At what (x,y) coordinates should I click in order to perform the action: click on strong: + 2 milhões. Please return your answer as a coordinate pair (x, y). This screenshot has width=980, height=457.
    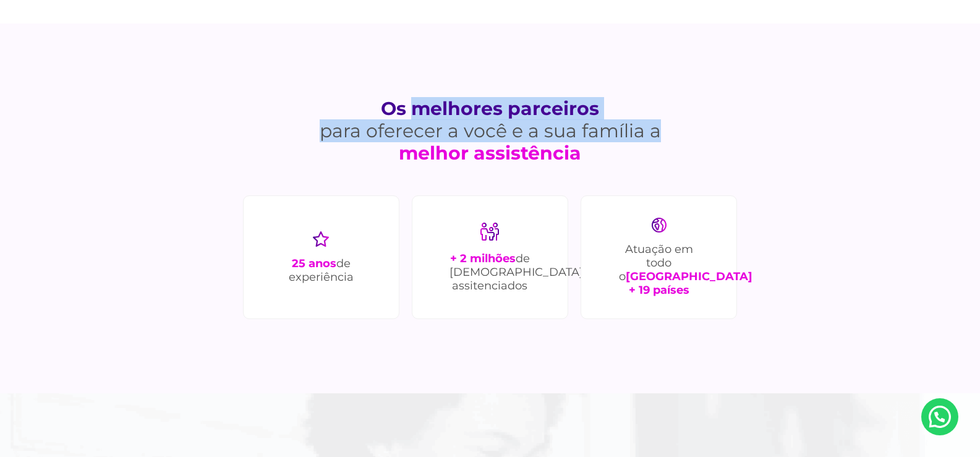
    Looking at the image, I should click on (483, 258).